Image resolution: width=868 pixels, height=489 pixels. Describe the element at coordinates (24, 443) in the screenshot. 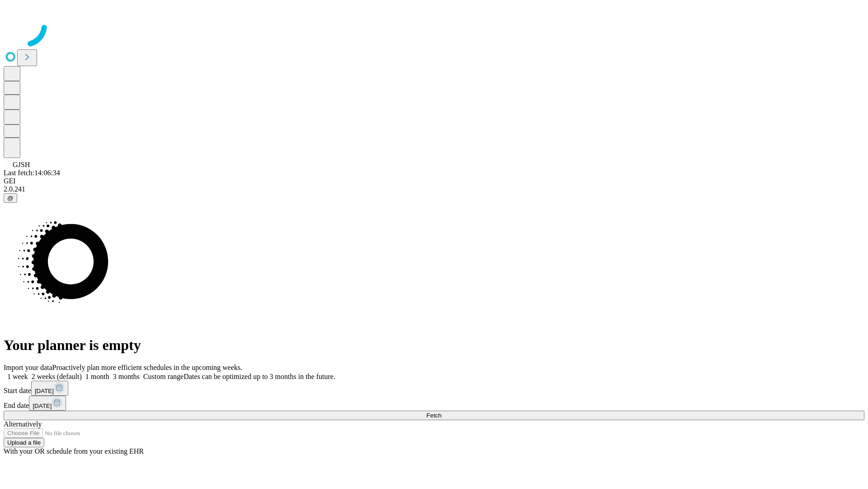

I see `button: Upload a file` at that location.